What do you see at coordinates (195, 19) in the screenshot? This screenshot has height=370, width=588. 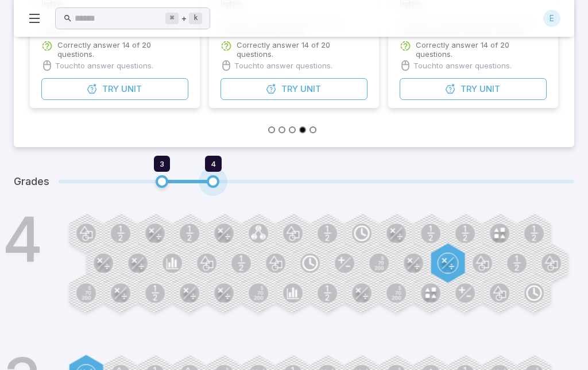 I see `kbd: k` at bounding box center [195, 19].